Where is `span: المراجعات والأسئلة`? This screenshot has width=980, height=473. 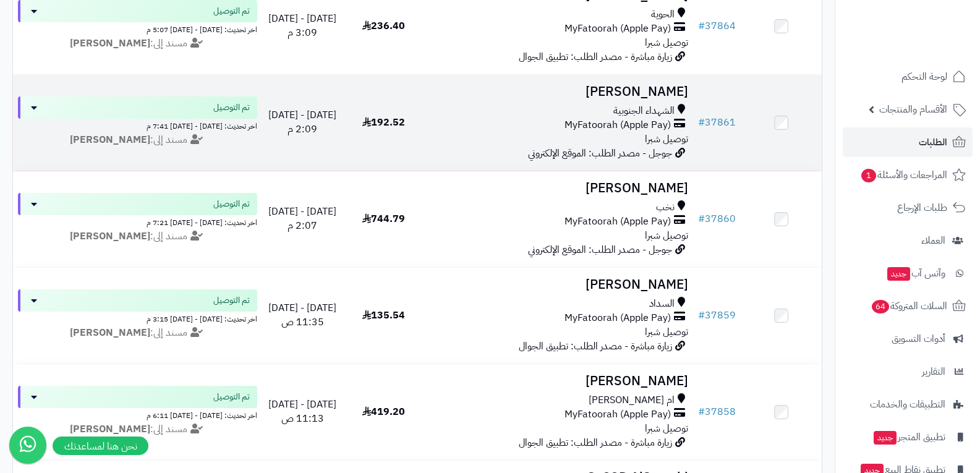 span: المراجعات والأسئلة is located at coordinates (904, 175).